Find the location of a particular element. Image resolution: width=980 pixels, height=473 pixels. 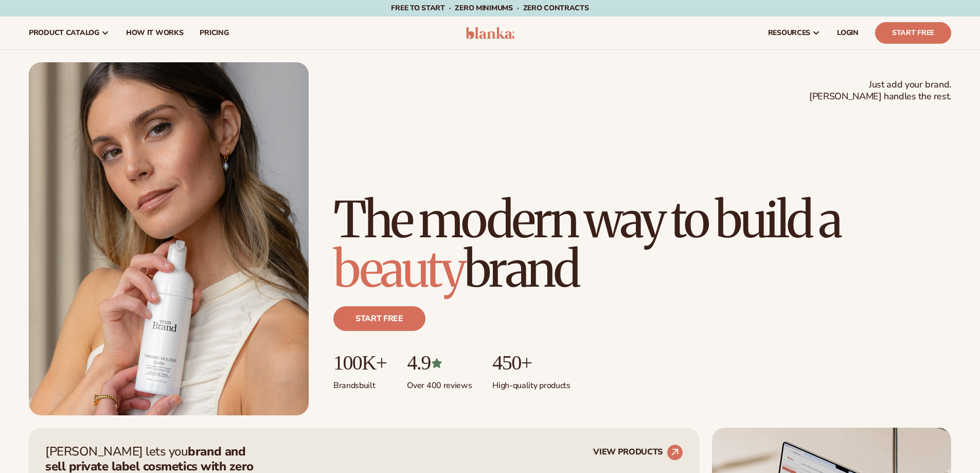

a: product catalog is located at coordinates (69, 33).